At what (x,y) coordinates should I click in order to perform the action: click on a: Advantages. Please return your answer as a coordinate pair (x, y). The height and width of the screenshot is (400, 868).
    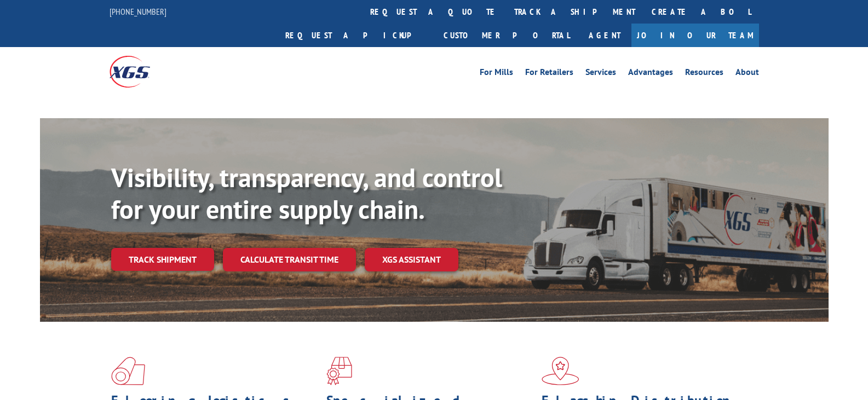
    Looking at the image, I should click on (651, 74).